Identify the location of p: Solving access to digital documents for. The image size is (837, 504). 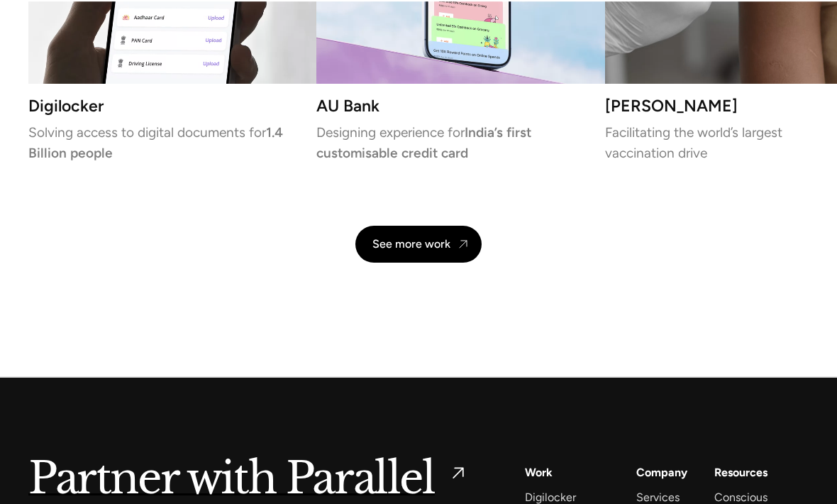
(158, 142).